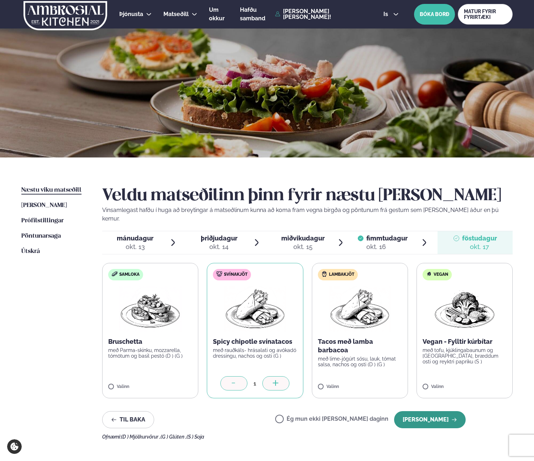 Image resolution: width=534 pixels, height=461 pixels. Describe the element at coordinates (256, 14) in the screenshot. I see `a: Hafðu samband` at that location.